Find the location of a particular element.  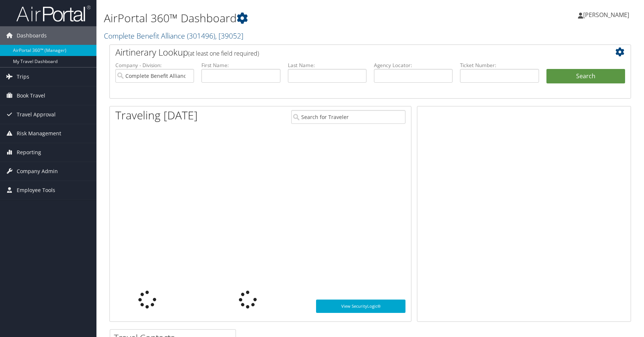

img: airportal-logo.png is located at coordinates (53, 13).